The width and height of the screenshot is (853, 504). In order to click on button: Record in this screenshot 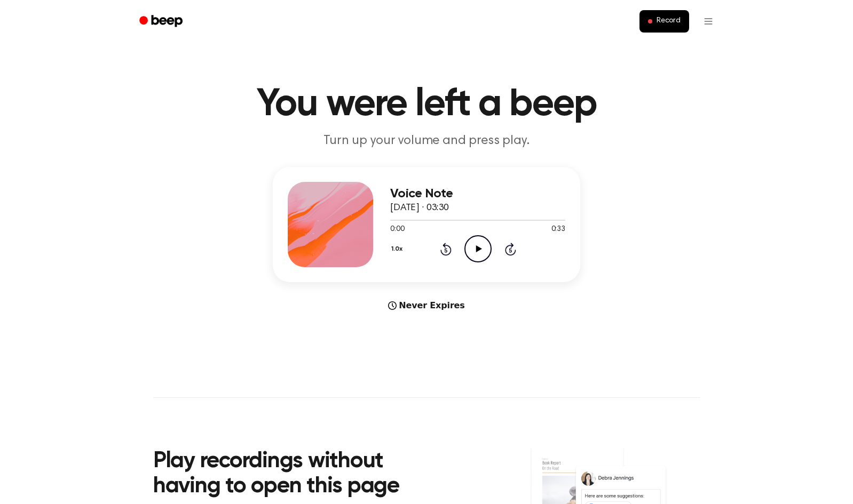, I will do `click(664, 21)`.